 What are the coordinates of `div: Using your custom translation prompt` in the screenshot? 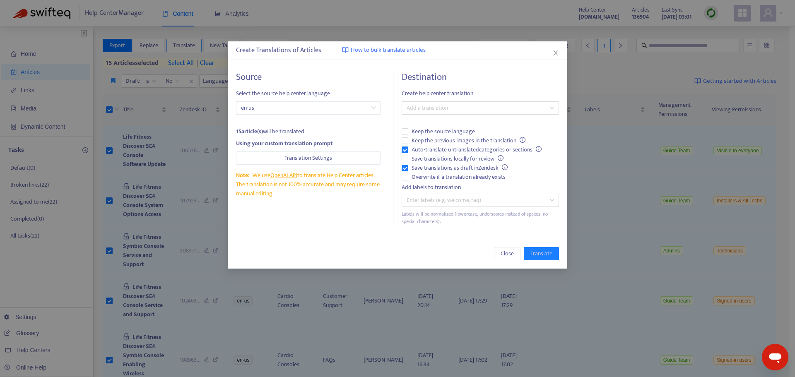 It's located at (308, 144).